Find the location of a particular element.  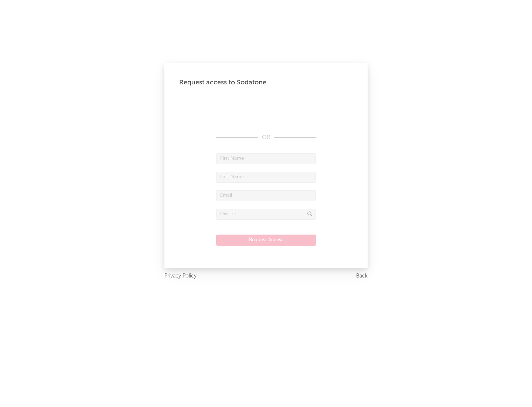

input: Email is located at coordinates (266, 196).